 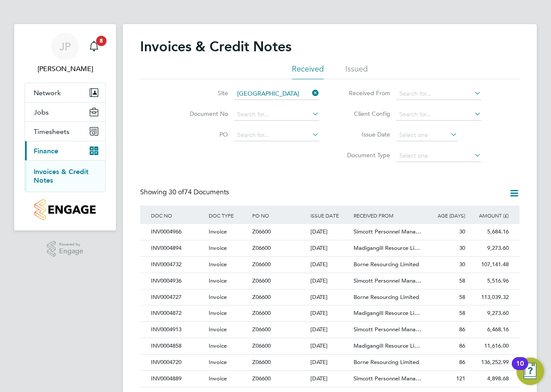 What do you see at coordinates (65, 69) in the screenshot?
I see `span: Jason Platford` at bounding box center [65, 69].